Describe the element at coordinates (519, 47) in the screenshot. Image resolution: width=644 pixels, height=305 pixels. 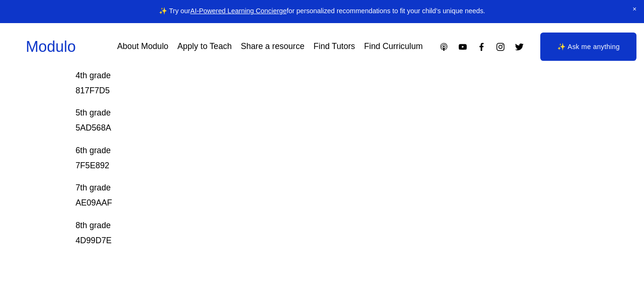
I see `a: Twitter` at that location.